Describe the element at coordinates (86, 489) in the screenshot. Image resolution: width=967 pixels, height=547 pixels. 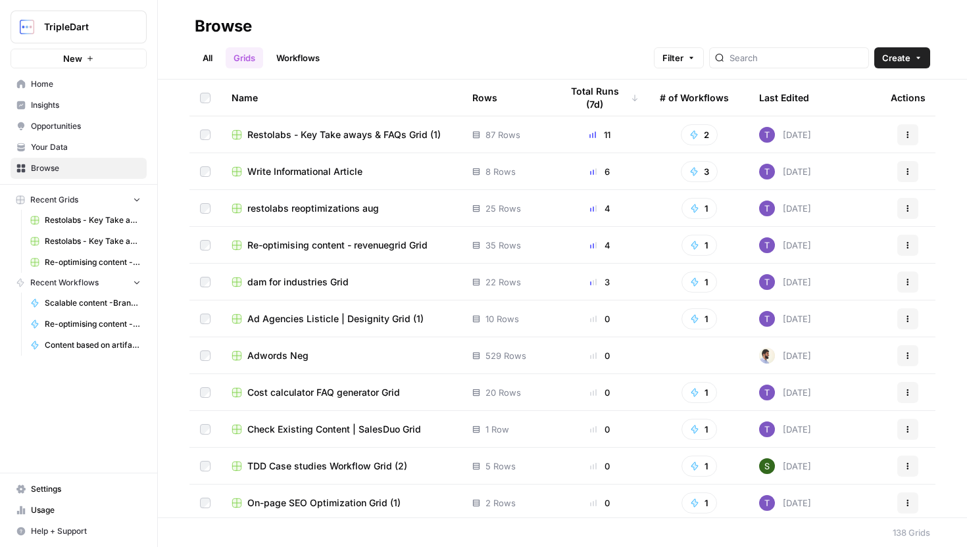
I see `span: Settings` at that location.